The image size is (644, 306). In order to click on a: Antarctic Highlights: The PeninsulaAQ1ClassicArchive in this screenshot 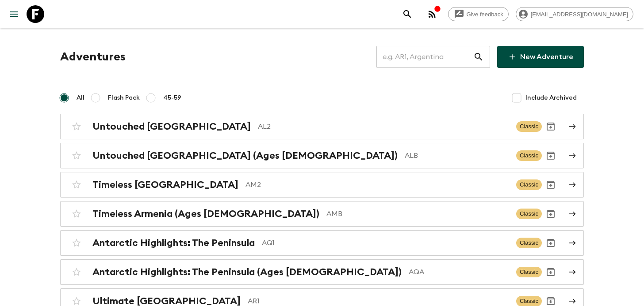, I will do `click(322, 243)`.